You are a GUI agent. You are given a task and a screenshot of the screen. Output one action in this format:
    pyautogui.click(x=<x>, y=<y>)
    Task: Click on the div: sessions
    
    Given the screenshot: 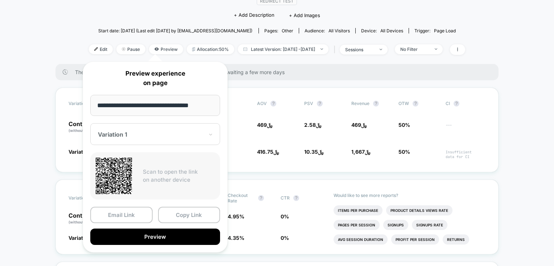 What is the action you would take?
    pyautogui.click(x=360, y=49)
    